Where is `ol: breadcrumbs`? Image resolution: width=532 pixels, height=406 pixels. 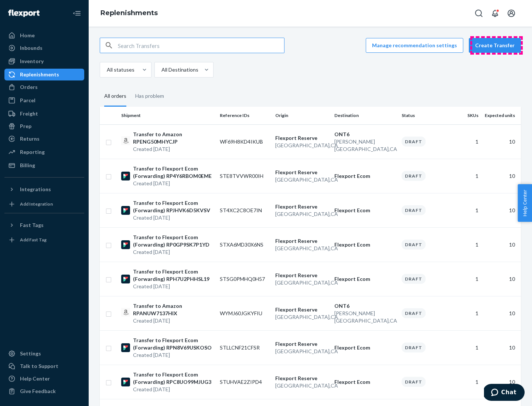
ol: breadcrumbs is located at coordinates (129, 14).